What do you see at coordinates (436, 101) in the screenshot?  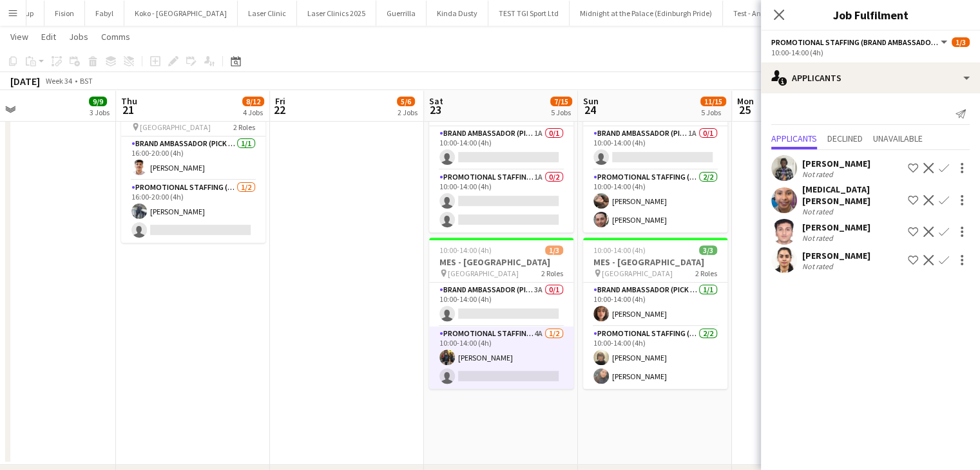 I see `span: Sat` at bounding box center [436, 101].